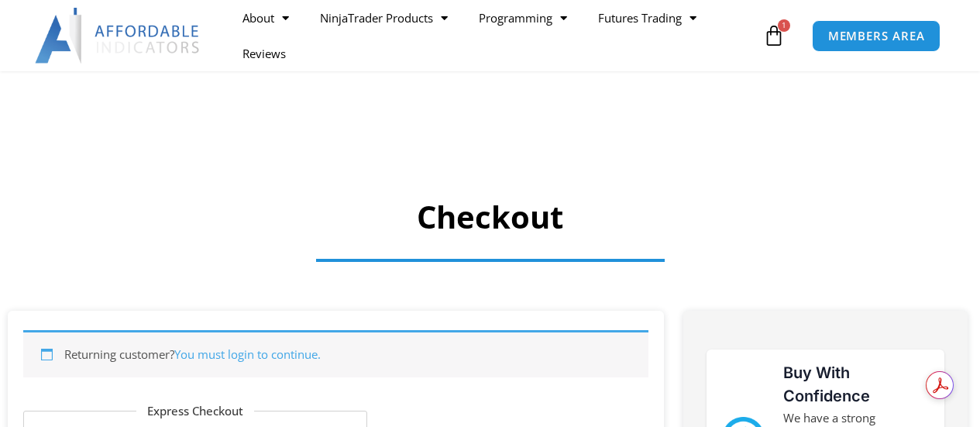 The image size is (980, 427). What do you see at coordinates (856, 385) in the screenshot?
I see `h3: Buy With Confidence` at bounding box center [856, 385].